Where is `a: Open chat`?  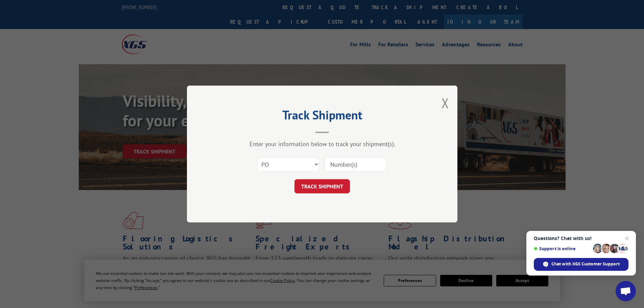 a: Open chat is located at coordinates (626, 292).